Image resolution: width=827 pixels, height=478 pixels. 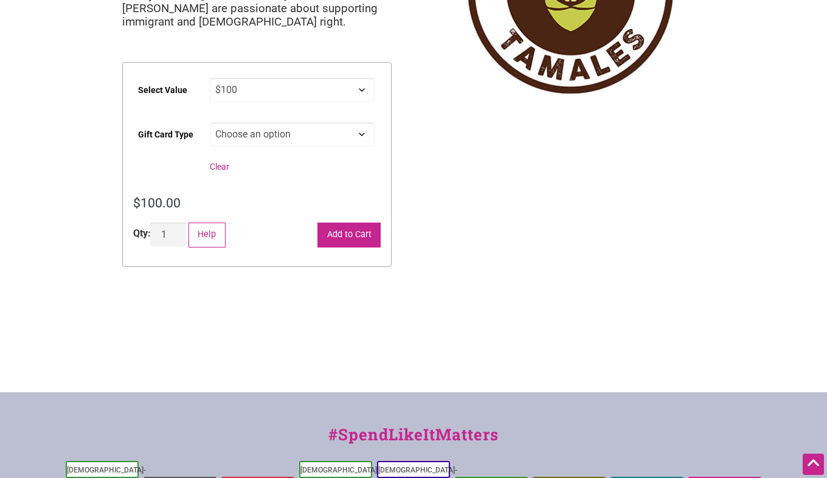 I want to click on button: Add to Cart, so click(x=349, y=235).